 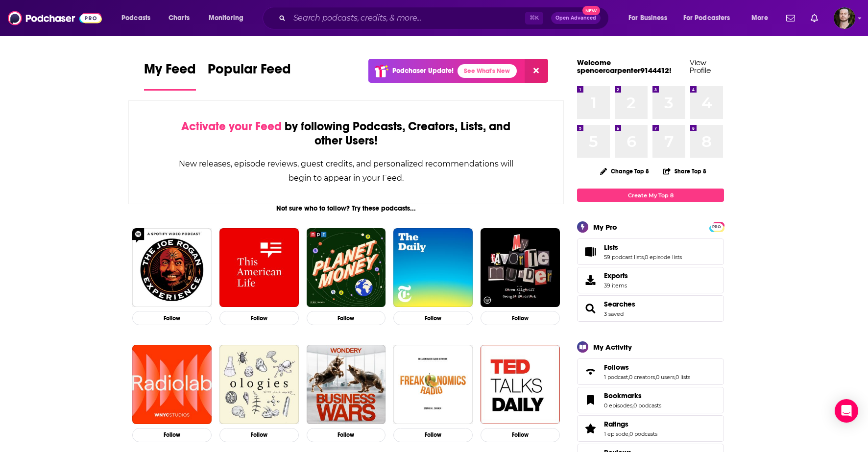 I want to click on span: ⌘ K, so click(x=534, y=18).